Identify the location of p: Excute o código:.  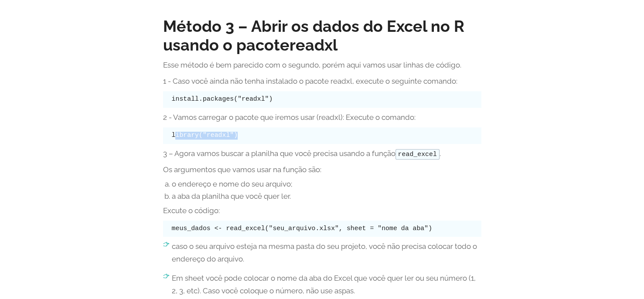
(322, 211).